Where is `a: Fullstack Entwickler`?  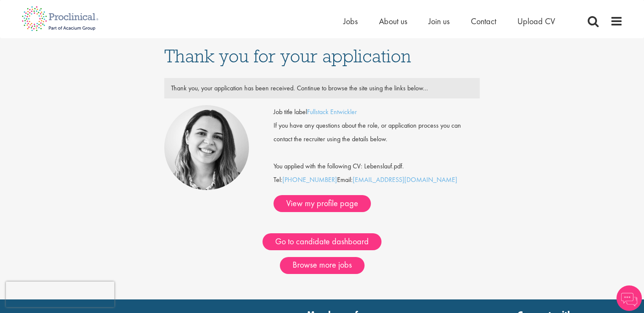
a: Fullstack Entwickler is located at coordinates (332, 111).